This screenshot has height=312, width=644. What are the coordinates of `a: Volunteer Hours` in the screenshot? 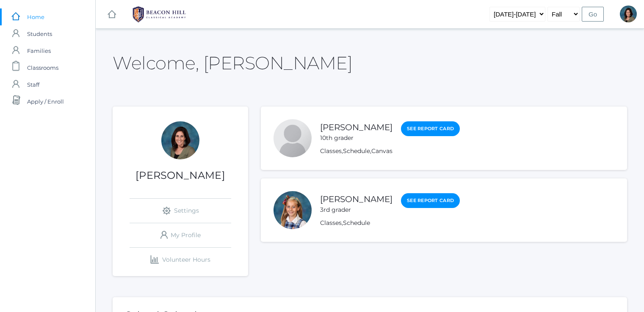 It's located at (180, 260).